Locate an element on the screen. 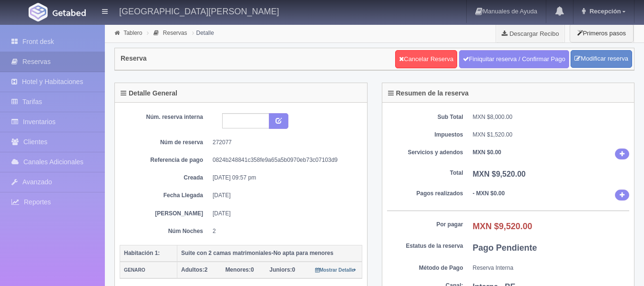 The height and width of the screenshot is (286, 644). b: Pago Pendiente is located at coordinates (505, 248).